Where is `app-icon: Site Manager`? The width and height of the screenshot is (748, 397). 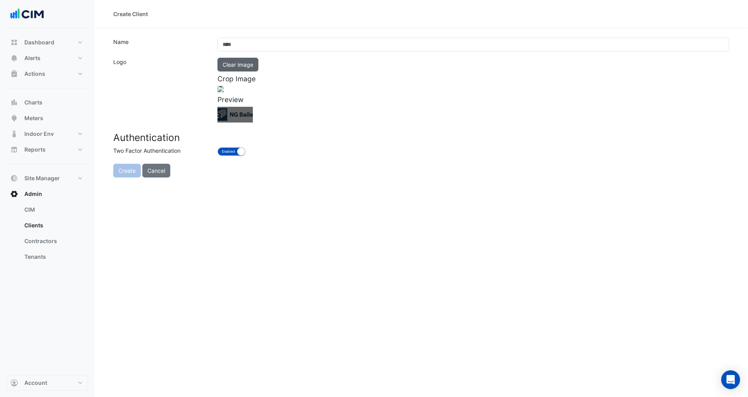 app-icon: Site Manager is located at coordinates (14, 178).